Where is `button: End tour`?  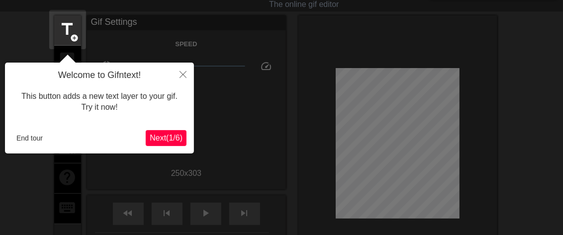
button: End tour is located at coordinates (29, 138).